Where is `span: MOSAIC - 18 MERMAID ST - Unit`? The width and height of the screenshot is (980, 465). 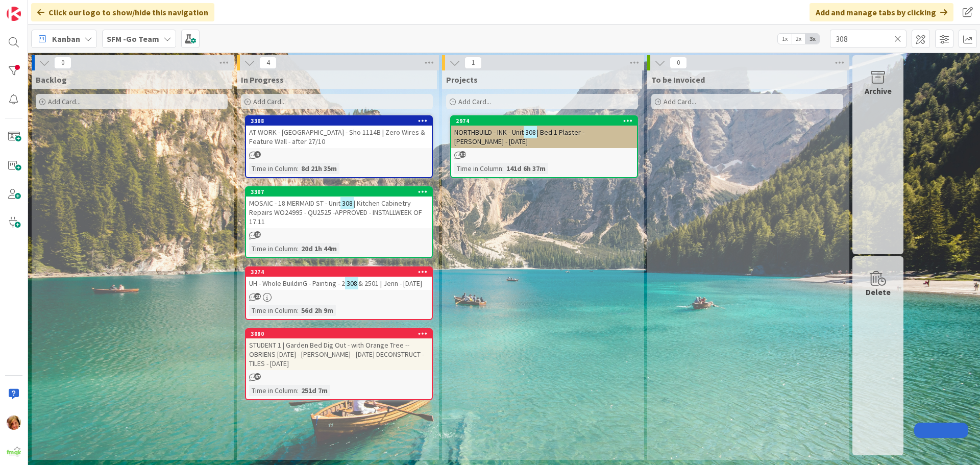 span: MOSAIC - 18 MERMAID ST - Unit is located at coordinates (295, 204).